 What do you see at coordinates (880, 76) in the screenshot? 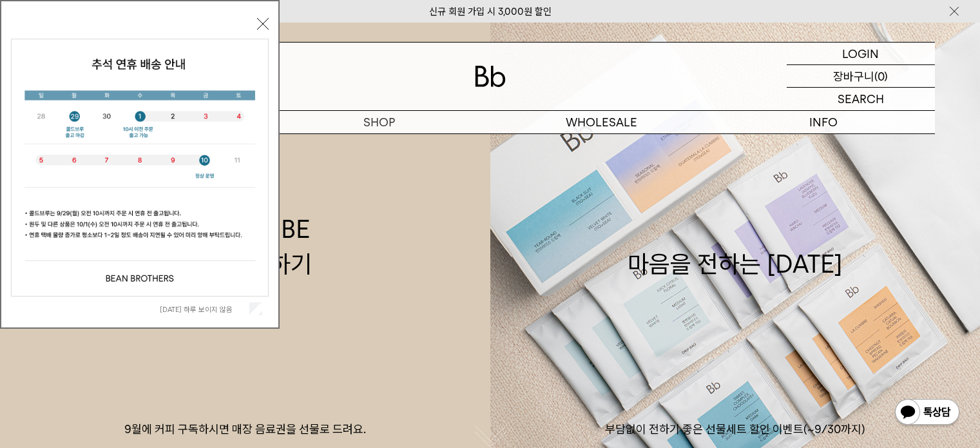
I see `p: (0)` at bounding box center [880, 76].